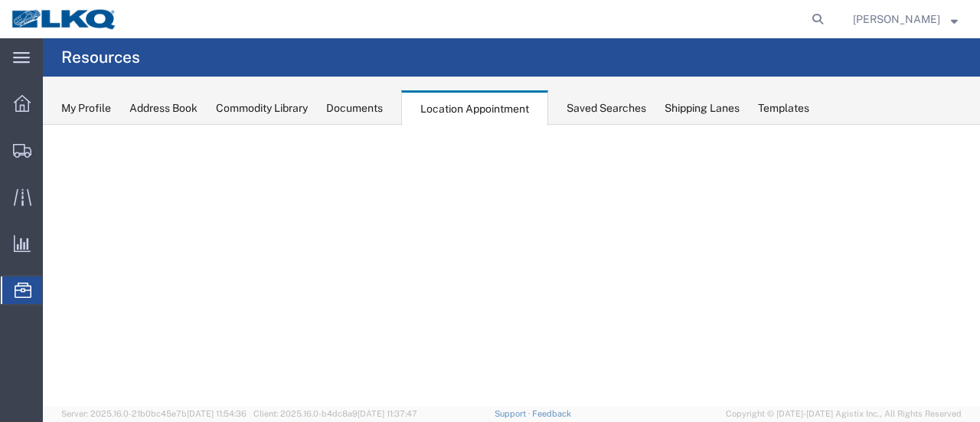 The width and height of the screenshot is (980, 422). I want to click on a: Feedback, so click(552, 414).